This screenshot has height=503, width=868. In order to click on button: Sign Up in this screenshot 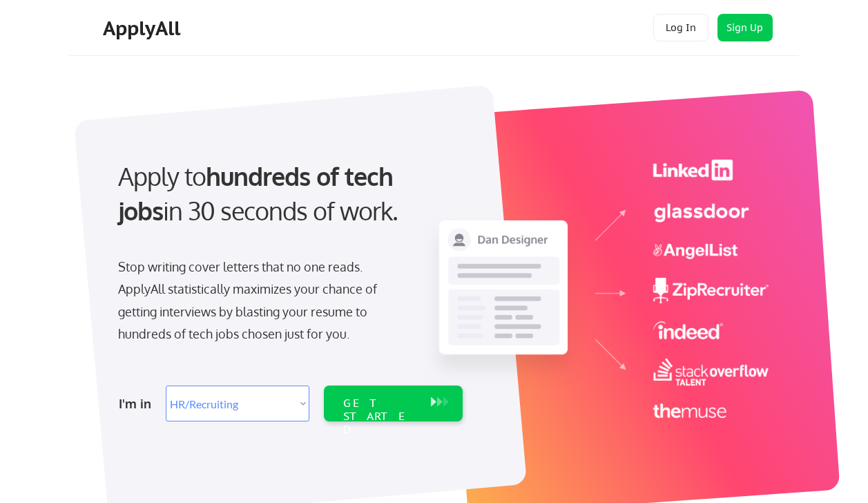, I will do `click(745, 28)`.